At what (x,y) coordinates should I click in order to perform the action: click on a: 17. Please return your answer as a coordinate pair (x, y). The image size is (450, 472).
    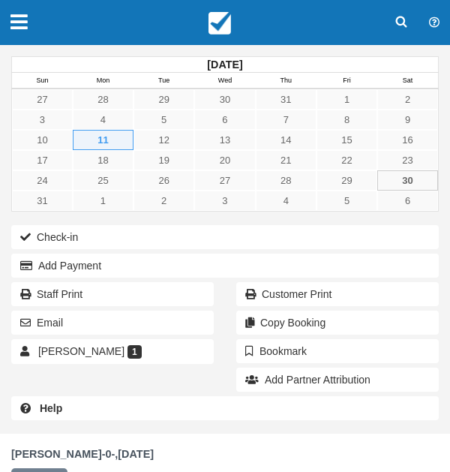
    Looking at the image, I should click on (42, 160).